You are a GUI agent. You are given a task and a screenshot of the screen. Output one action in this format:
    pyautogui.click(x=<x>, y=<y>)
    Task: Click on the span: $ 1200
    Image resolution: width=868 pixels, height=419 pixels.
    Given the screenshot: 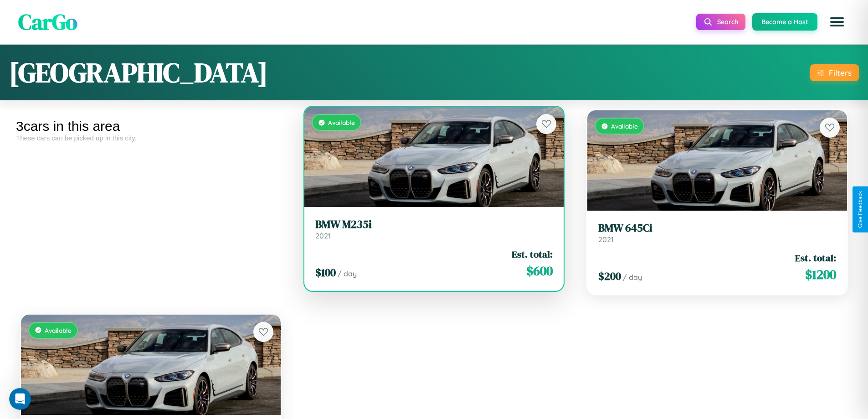 What is the action you would take?
    pyautogui.click(x=821, y=274)
    